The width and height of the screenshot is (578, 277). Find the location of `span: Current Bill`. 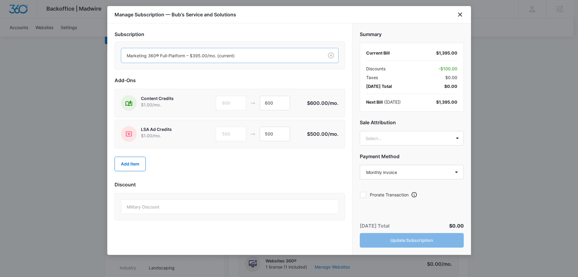

span: Current Bill is located at coordinates (378, 53).